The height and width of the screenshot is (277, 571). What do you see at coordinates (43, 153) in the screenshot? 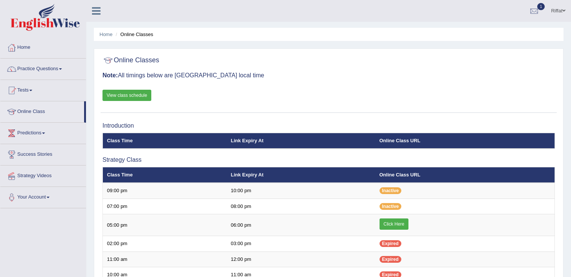
I see `a: Success Stories` at bounding box center [43, 153].